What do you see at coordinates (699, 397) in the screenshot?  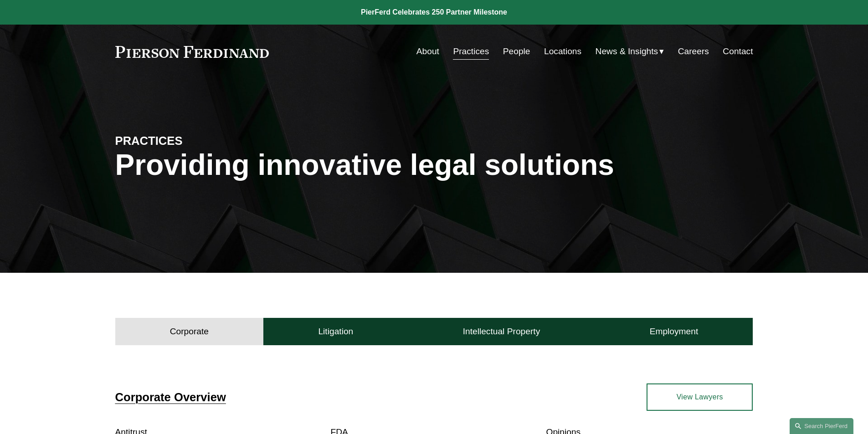 I see `a: View Lawyers` at bounding box center [699, 397].